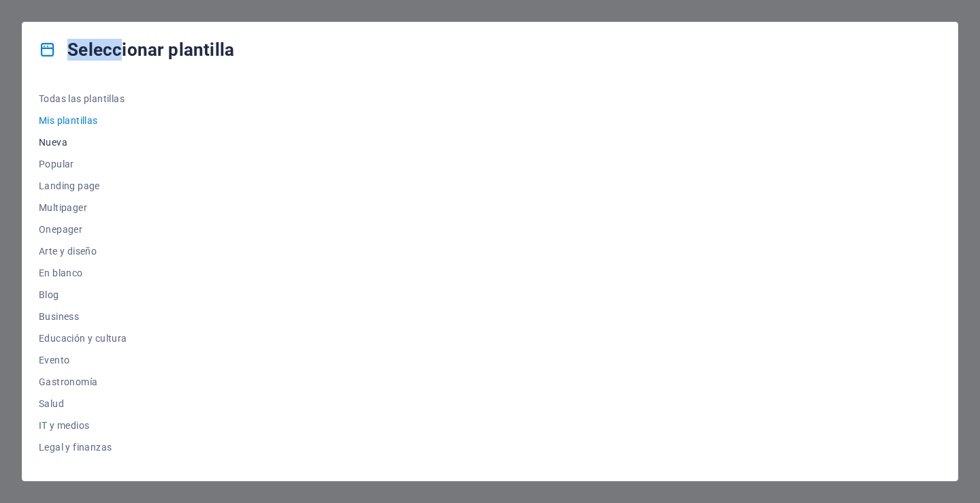 This screenshot has width=980, height=503. I want to click on button: Salud, so click(83, 403).